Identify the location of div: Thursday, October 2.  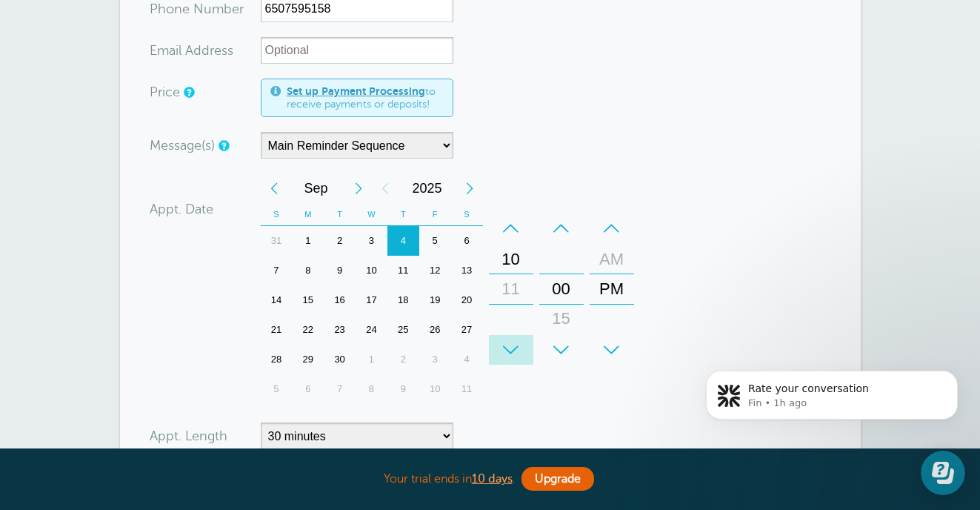
(403, 360).